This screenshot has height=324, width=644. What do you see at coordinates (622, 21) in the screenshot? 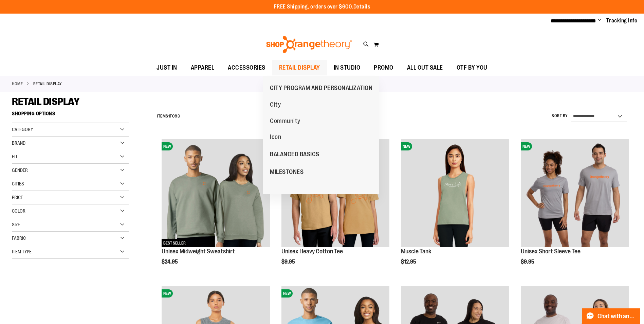
I see `a: Tracking Info` at bounding box center [622, 21].